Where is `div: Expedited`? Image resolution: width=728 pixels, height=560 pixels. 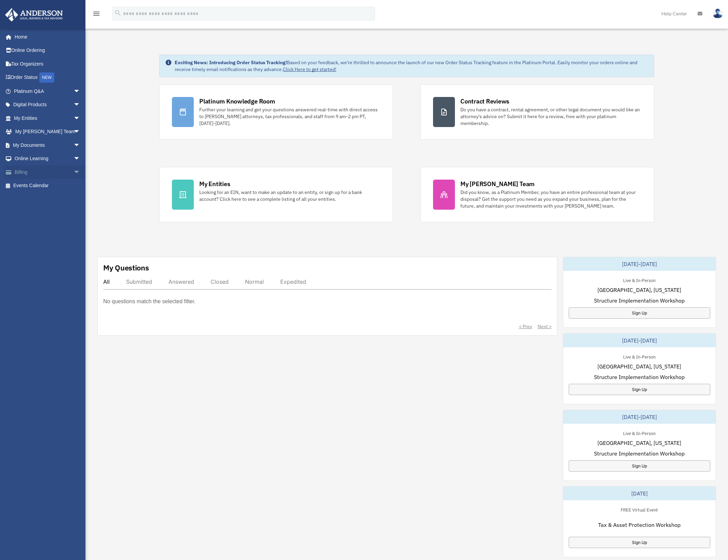 div: Expedited is located at coordinates (293, 282).